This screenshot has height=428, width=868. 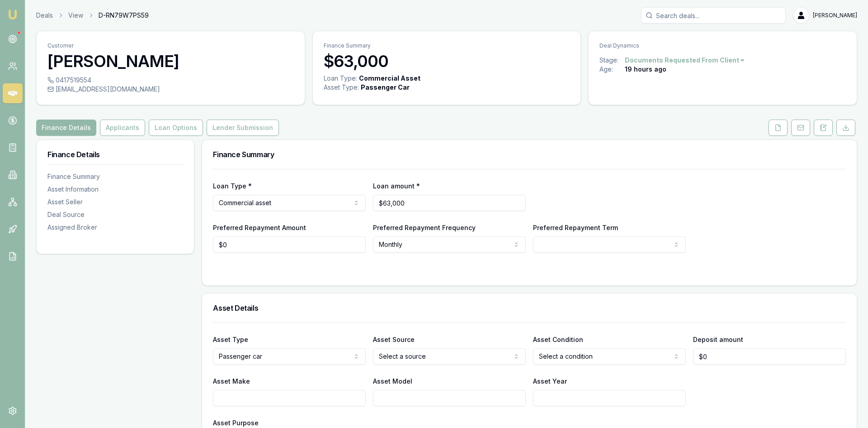 I want to click on p: Customer, so click(x=170, y=46).